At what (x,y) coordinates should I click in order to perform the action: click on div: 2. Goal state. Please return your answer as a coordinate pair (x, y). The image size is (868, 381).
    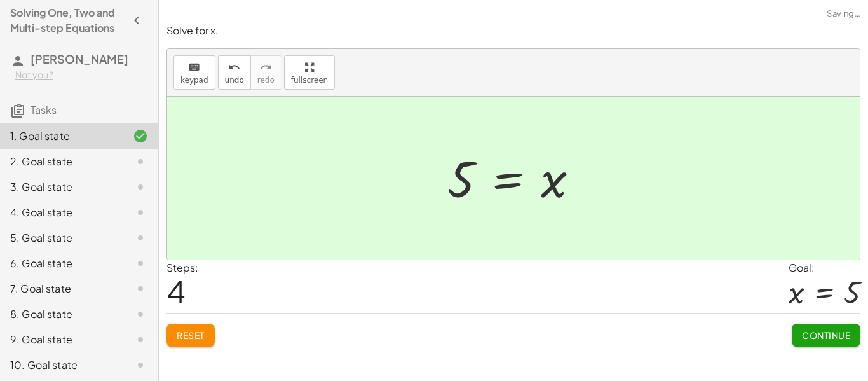
    Looking at the image, I should click on (61, 162).